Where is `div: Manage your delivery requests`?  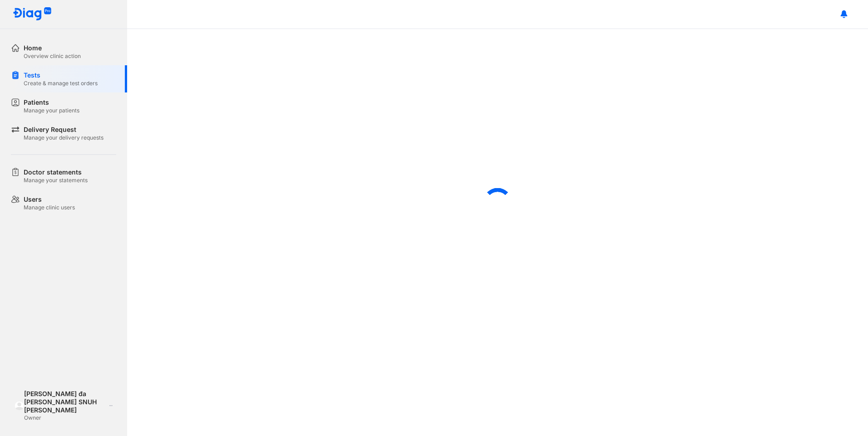
div: Manage your delivery requests is located at coordinates (64, 138).